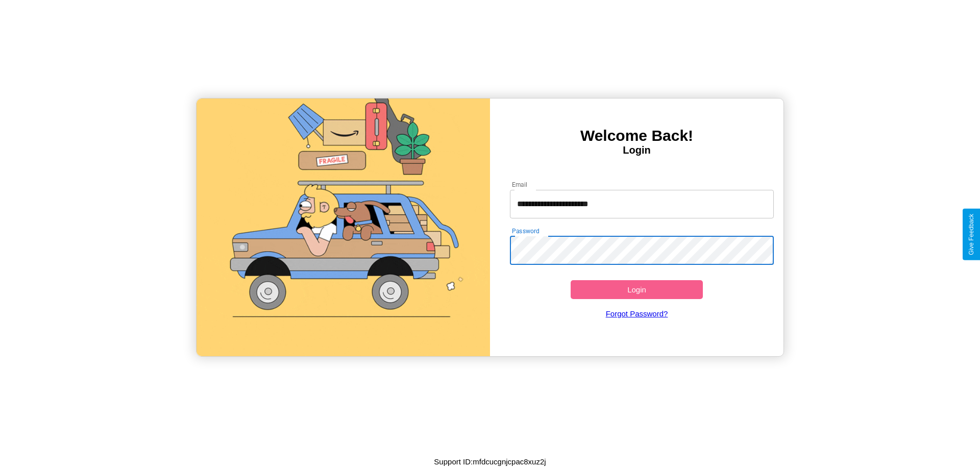  What do you see at coordinates (489, 461) in the screenshot?
I see `p: Support ID: mfdcucgnjcpac8xuz2j` at bounding box center [489, 461].